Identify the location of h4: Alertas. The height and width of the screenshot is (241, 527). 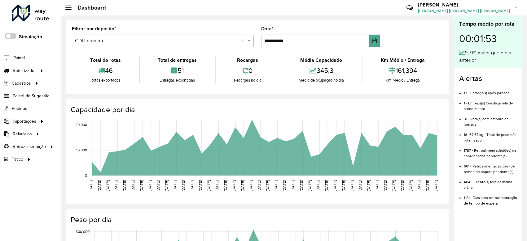
(488, 79).